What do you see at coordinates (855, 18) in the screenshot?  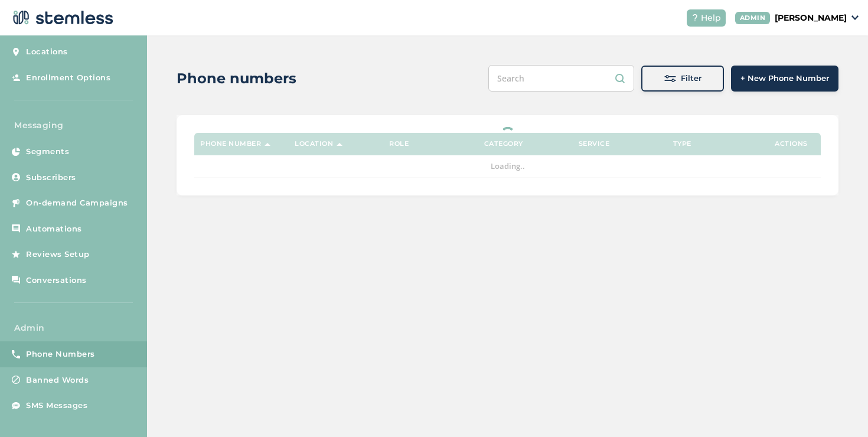 I see `img: icon_down-arrow-small-66adaf34.svg` at bounding box center [855, 18].